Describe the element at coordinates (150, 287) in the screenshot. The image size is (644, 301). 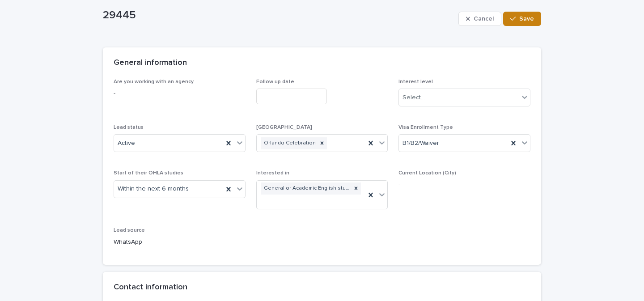
I see `h2: Contact information` at that location.